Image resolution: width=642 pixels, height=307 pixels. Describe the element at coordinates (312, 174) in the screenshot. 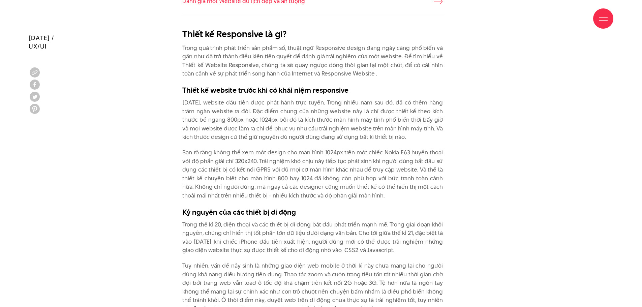

I see `p: Bạn rõ ràng không thể xem một design cho màn hình 1024px trên một chiếc Nokia E63 huyền thoại với...` at that location.